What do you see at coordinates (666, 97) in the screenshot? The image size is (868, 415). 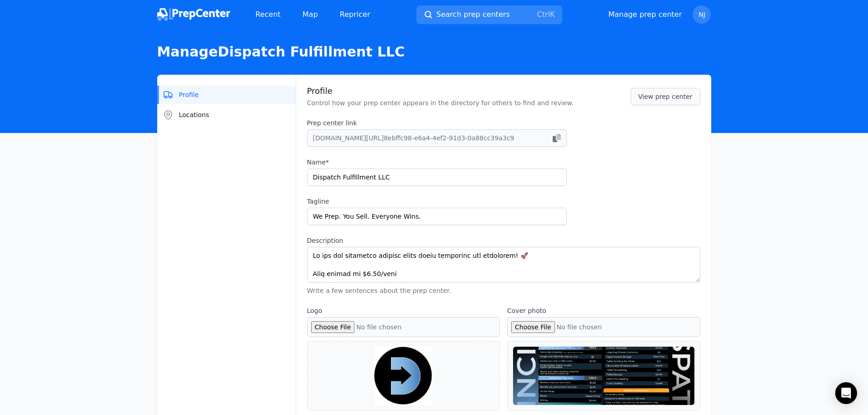 I see `a: View prep center` at bounding box center [666, 97].